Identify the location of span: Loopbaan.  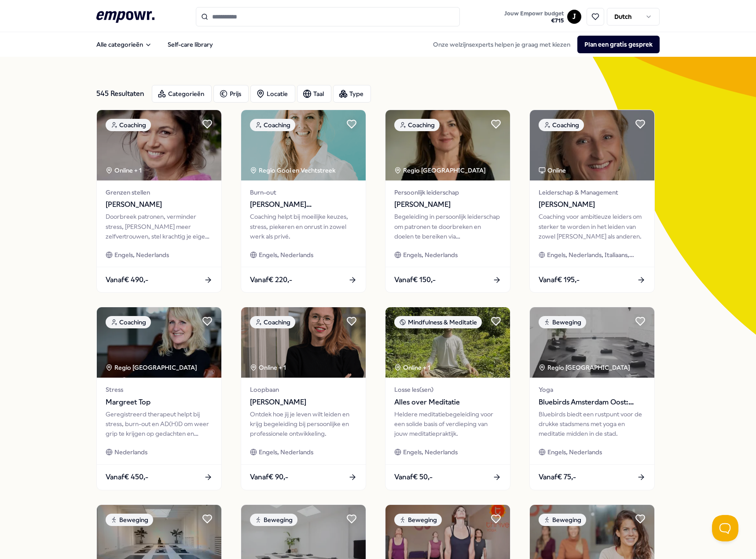
(303, 389).